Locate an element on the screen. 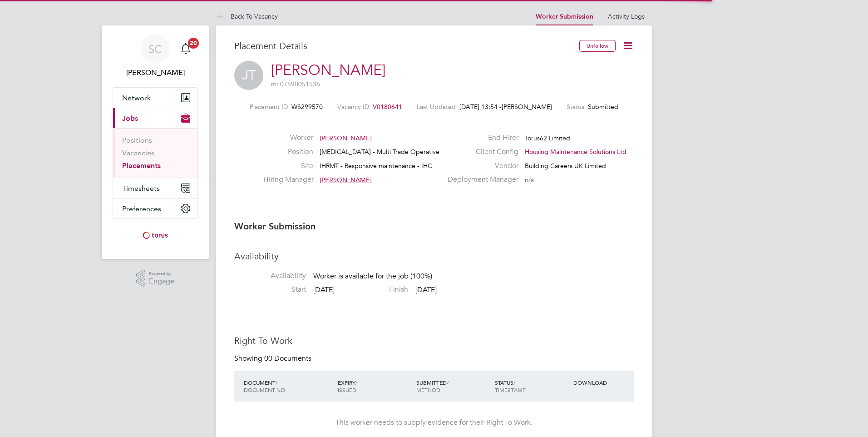  div: Showing is located at coordinates (274, 359).